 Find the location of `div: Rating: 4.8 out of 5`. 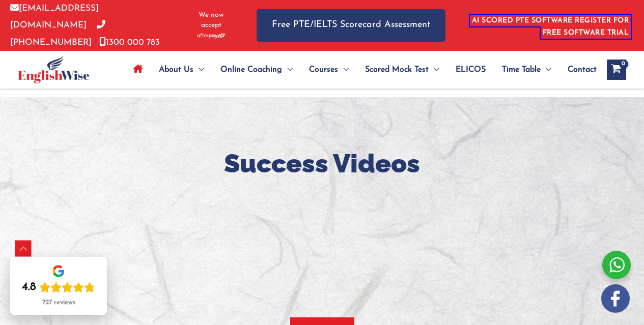

div: Rating: 4.8 out of 5 is located at coordinates (58, 288).